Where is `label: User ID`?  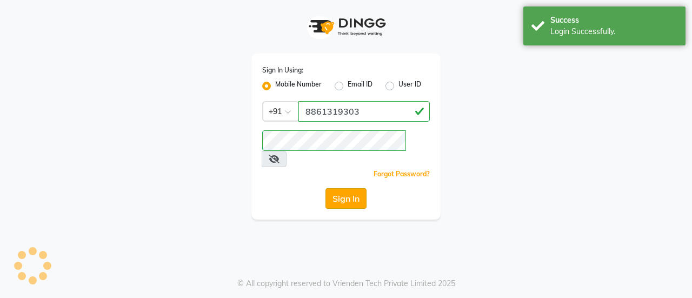 label: User ID is located at coordinates (410, 86).